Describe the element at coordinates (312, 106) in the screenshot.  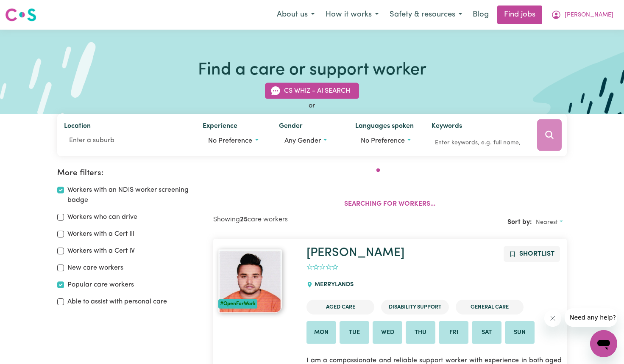
I see `div: or` at that location.